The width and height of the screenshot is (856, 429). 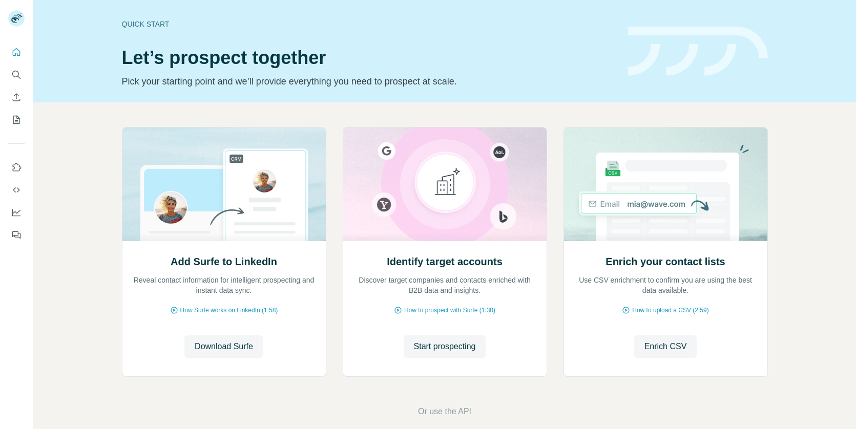 What do you see at coordinates (445, 412) in the screenshot?
I see `span: Or use the API` at bounding box center [445, 412].